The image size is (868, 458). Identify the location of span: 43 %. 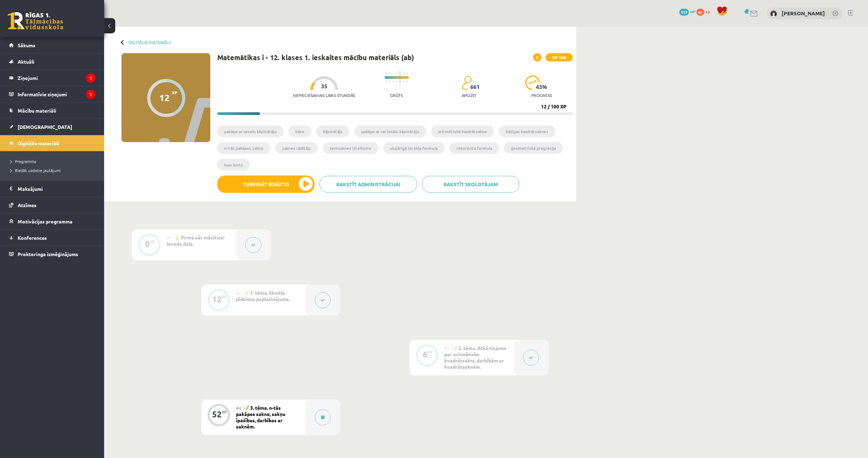
(541, 87).